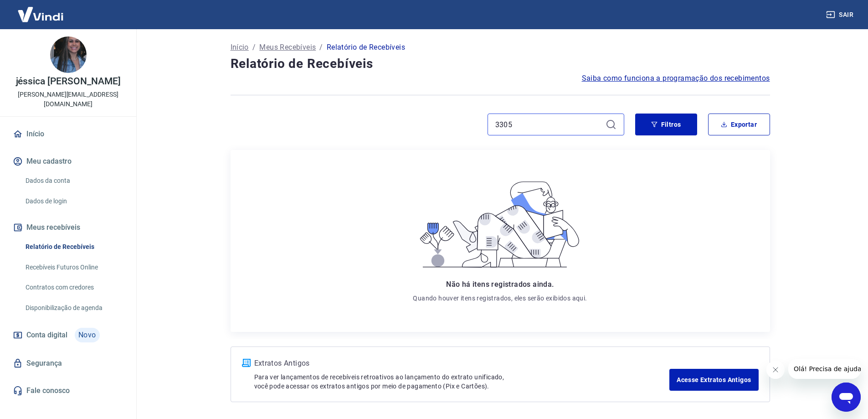  I want to click on button: Sair, so click(841, 15).